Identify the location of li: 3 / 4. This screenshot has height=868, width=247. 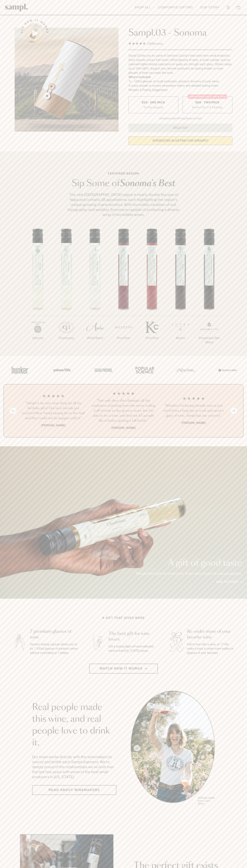
(193, 410).